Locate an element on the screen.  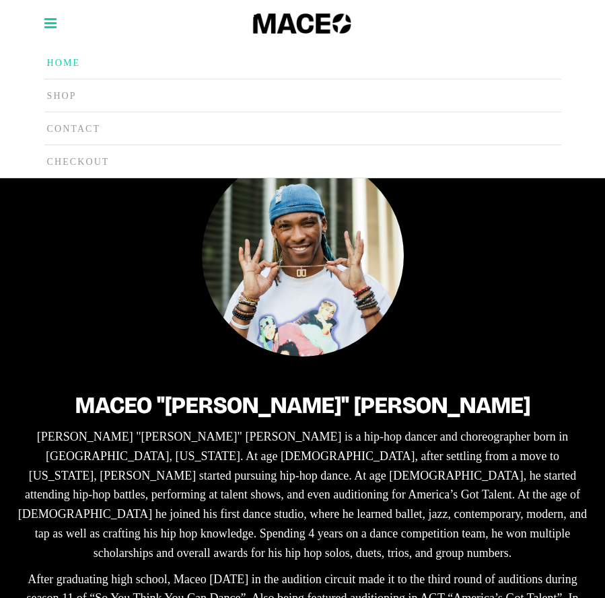
span: Home is located at coordinates (64, 63).